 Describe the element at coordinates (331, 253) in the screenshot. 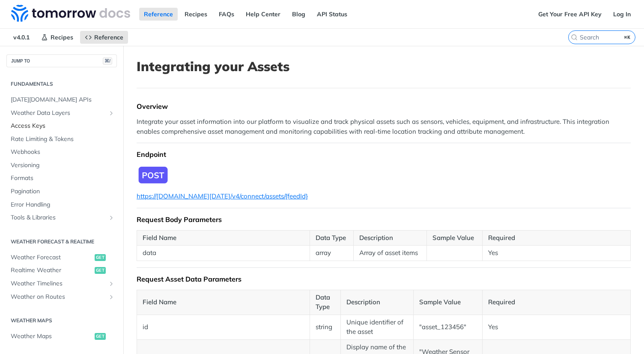

I see `td: array` at that location.